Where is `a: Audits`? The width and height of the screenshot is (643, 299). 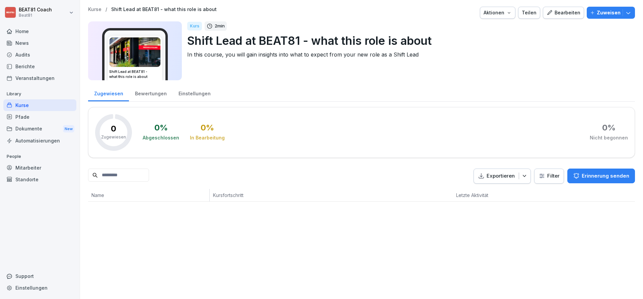
a: Audits is located at coordinates (40, 55).